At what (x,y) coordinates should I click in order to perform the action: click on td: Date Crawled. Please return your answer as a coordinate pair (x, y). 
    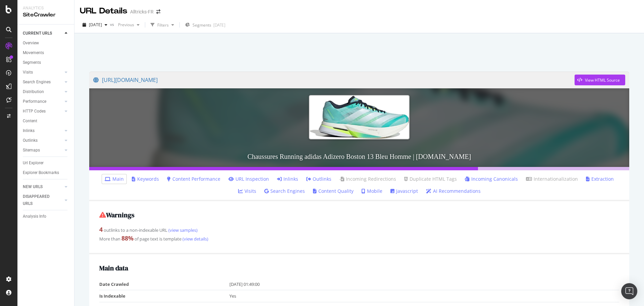
    Looking at the image, I should click on (165, 284).